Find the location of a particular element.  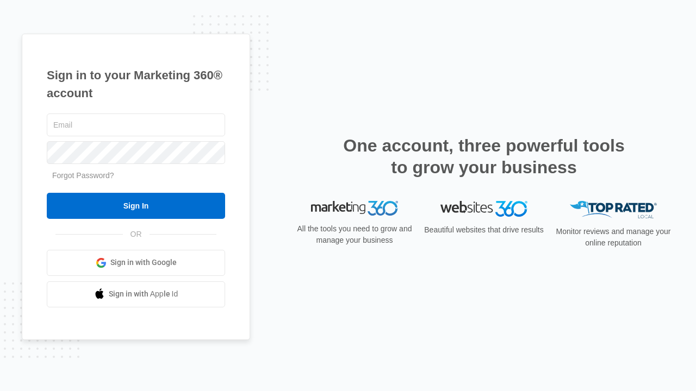

img: Marketing 360 is located at coordinates (354, 209).